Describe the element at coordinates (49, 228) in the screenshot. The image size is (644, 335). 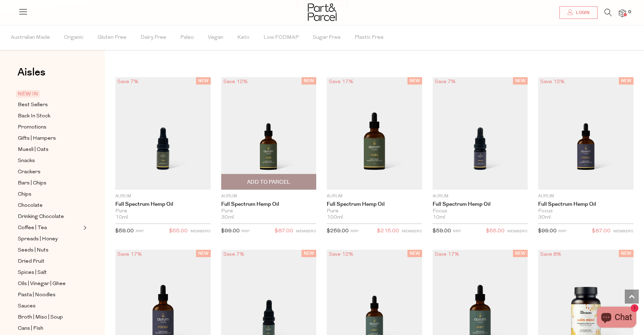
I see `a: Coffee | Tea` at that location.